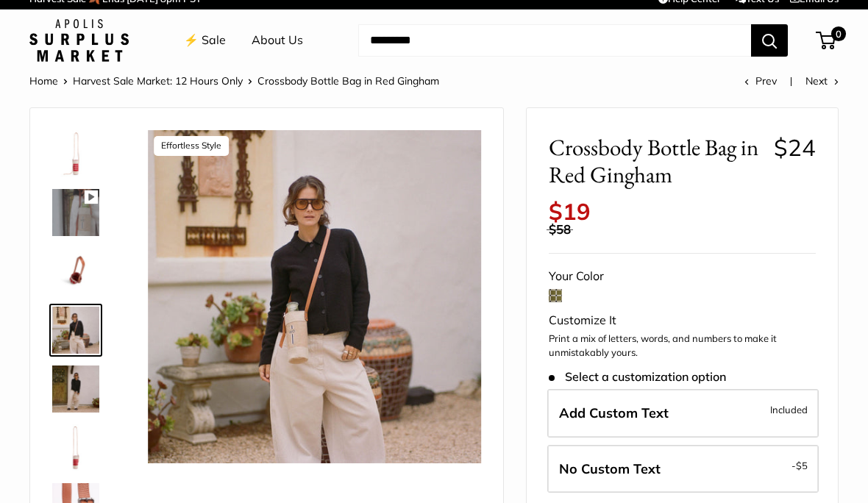  What do you see at coordinates (681, 321) in the screenshot?
I see `div: Customize It` at bounding box center [681, 321].